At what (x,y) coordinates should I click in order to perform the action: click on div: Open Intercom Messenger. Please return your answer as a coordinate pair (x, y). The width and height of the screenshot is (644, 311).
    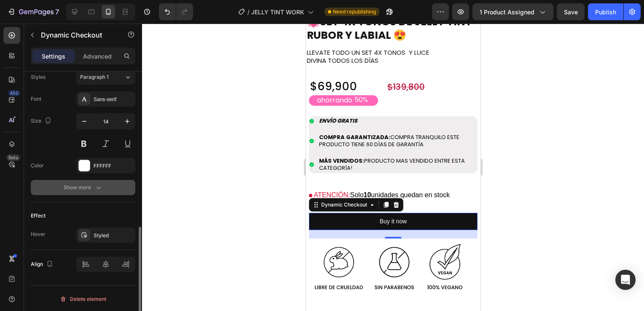
    Looking at the image, I should click on (626, 280).